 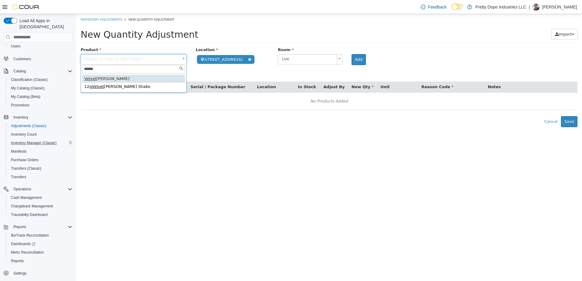 What do you see at coordinates (17, 261) in the screenshot?
I see `a: Reports` at bounding box center [17, 261].